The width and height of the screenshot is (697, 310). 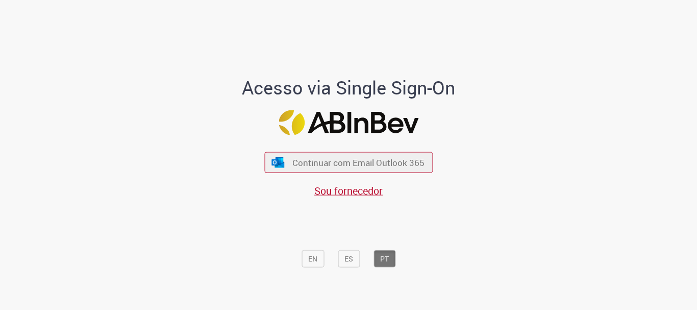 I want to click on button: PT, so click(x=384, y=259).